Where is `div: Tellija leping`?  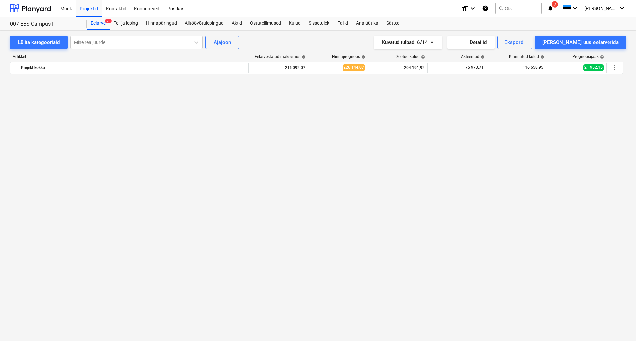 div: Tellija leping is located at coordinates (126, 24).